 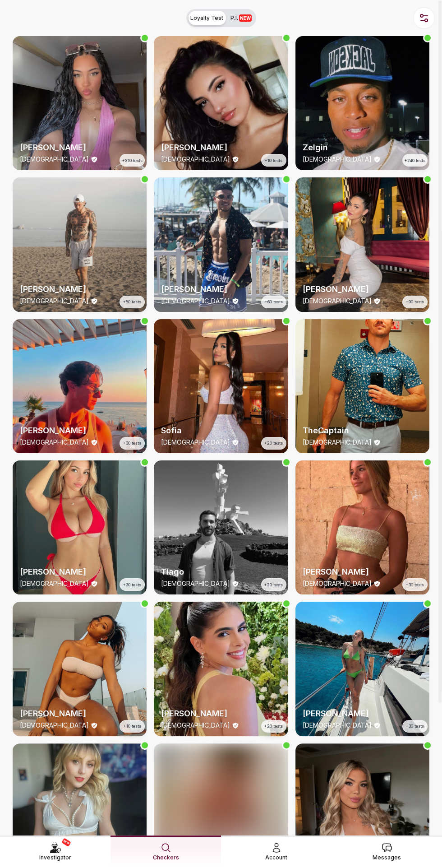 What do you see at coordinates (241, 18) in the screenshot?
I see `span: P.I.` at bounding box center [241, 18].